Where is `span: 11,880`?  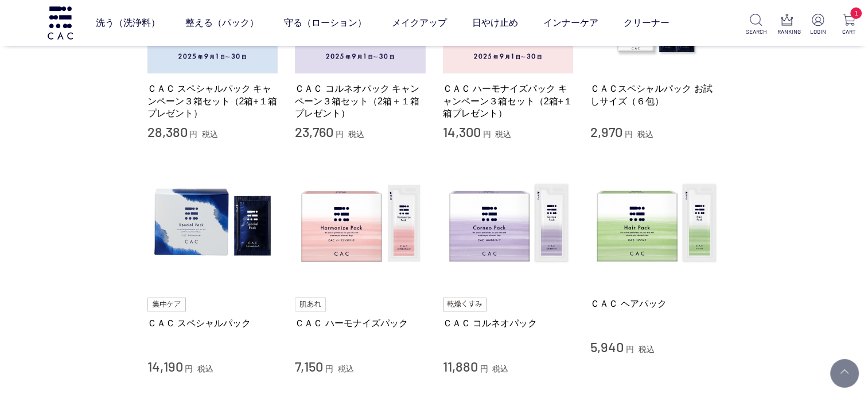 span: 11,880 is located at coordinates (460, 366).